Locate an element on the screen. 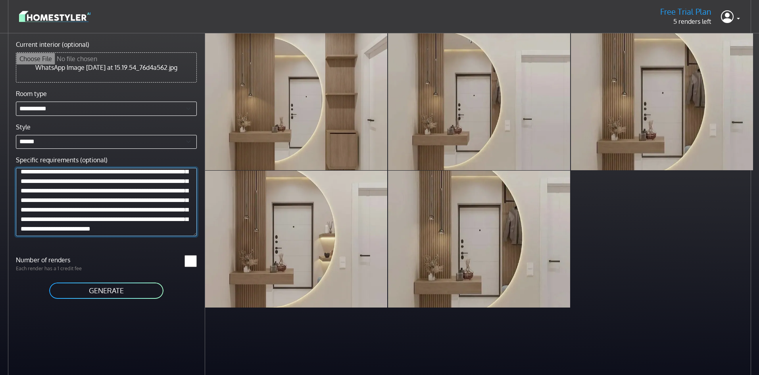  h5: Free Trial Plan is located at coordinates (685, 12).